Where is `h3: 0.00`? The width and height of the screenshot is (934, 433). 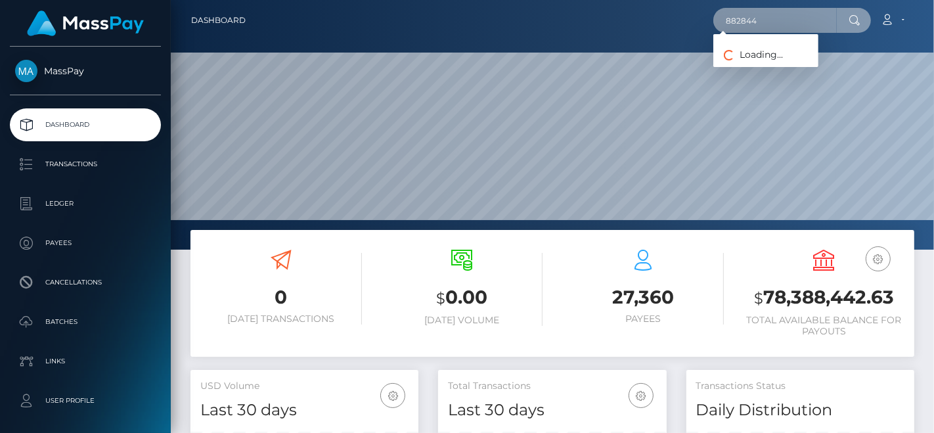 h3: 0.00 is located at coordinates (462, 298).